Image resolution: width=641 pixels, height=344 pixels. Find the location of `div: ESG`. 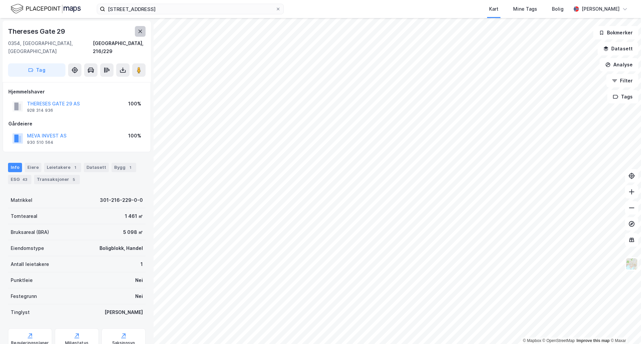

div: ESG is located at coordinates (20, 180).